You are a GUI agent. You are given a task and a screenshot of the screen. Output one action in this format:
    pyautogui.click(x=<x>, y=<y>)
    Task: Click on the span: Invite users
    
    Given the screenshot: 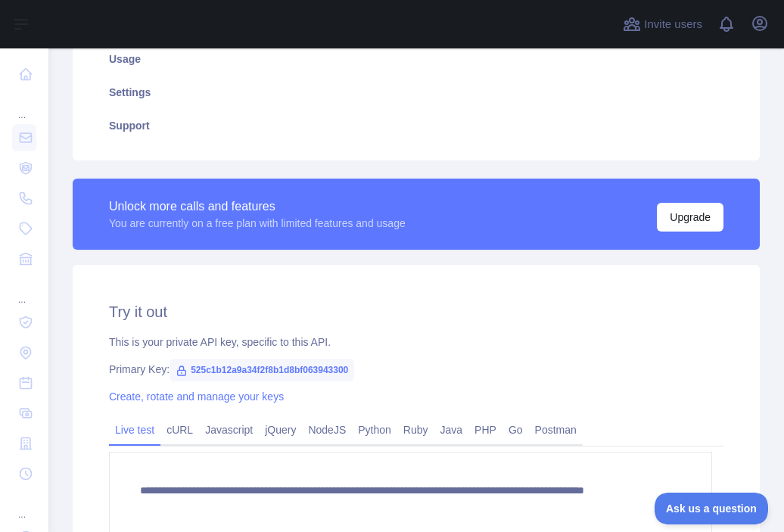 What is the action you would take?
    pyautogui.click(x=673, y=24)
    